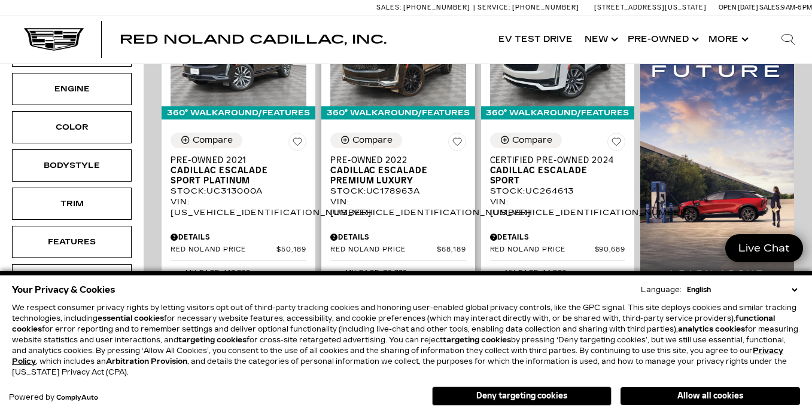 The image size is (812, 414). Describe the element at coordinates (54, 39) in the screenshot. I see `a: Cadillac Dark Logo with Cadillac White Text` at that location.